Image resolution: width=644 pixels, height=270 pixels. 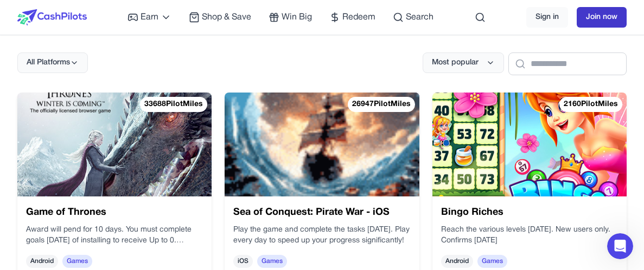 What do you see at coordinates (530, 145) in the screenshot?
I see `img: Bingo Riches` at bounding box center [530, 145].